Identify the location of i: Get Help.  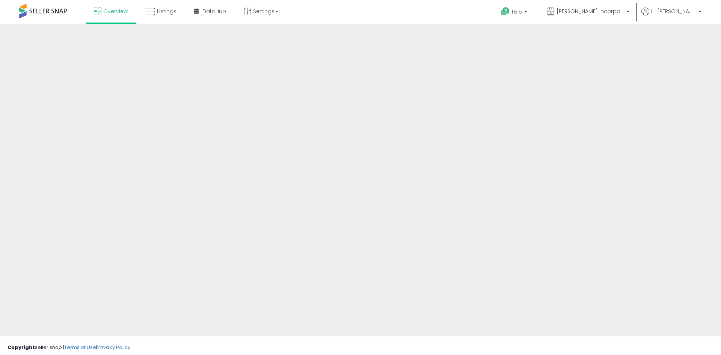
(505, 11).